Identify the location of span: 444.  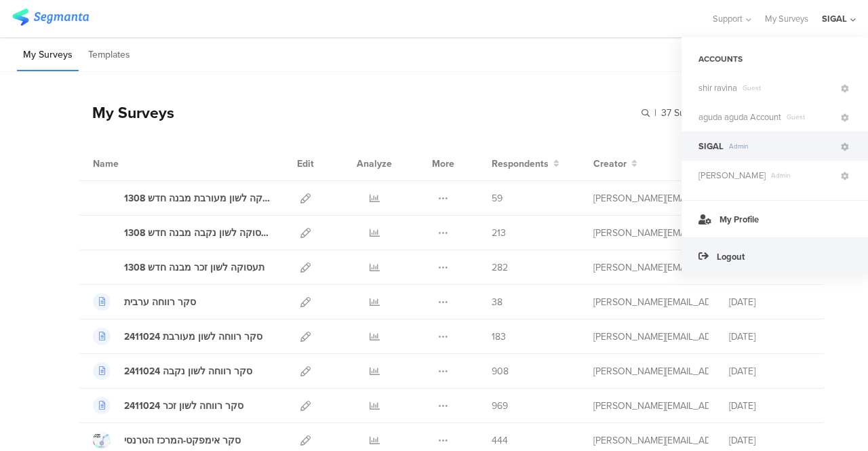
(500, 440).